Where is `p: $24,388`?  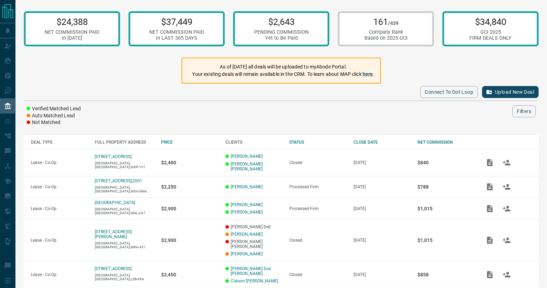
p: $24,388 is located at coordinates (72, 22).